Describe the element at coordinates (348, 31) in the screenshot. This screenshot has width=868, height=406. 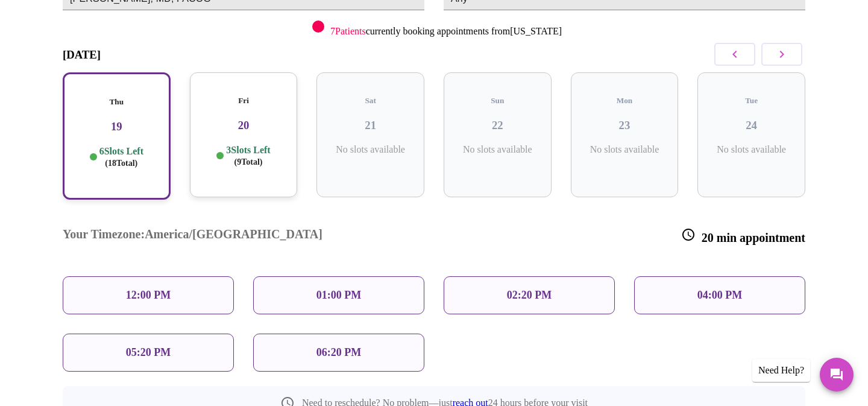
I see `span: 7 Patients` at that location.